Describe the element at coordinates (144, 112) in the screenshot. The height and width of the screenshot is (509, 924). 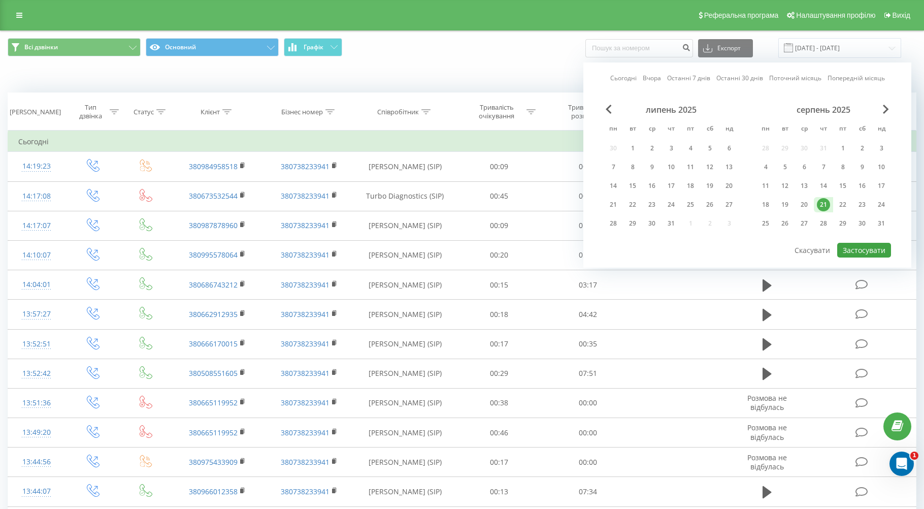
I see `div: Статус` at that location.